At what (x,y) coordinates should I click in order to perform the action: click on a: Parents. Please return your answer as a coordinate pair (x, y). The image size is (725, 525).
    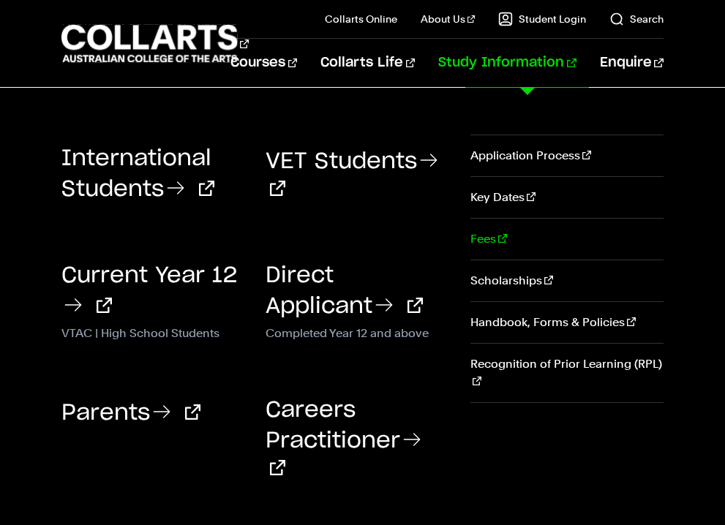
    Looking at the image, I should click on (131, 413).